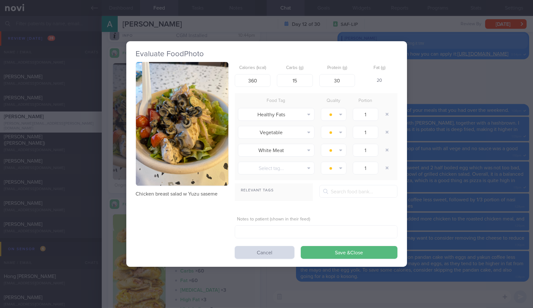  I want to click on button: Save &Close, so click(349, 252).